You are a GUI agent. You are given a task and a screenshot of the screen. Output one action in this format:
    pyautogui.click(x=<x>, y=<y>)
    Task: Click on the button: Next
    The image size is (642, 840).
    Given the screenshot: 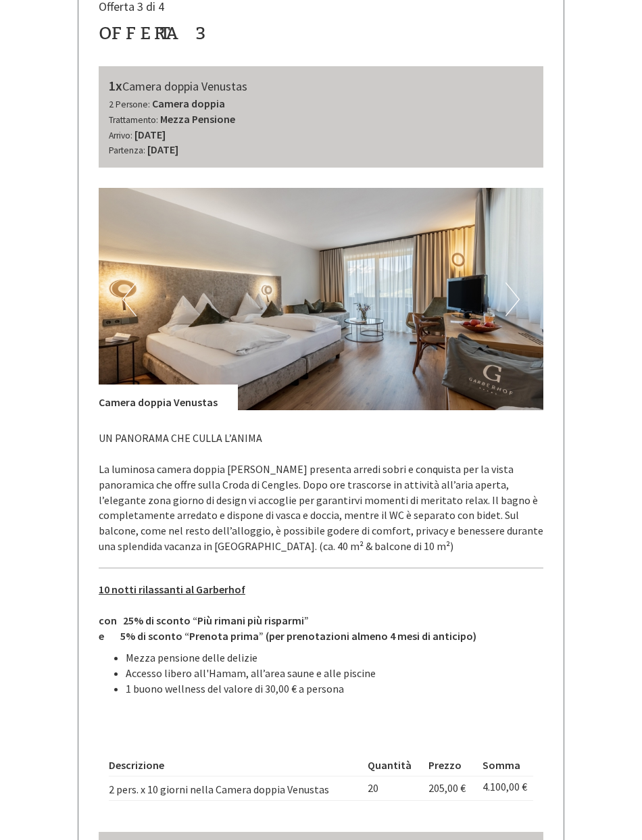 What is the action you would take?
    pyautogui.click(x=512, y=300)
    